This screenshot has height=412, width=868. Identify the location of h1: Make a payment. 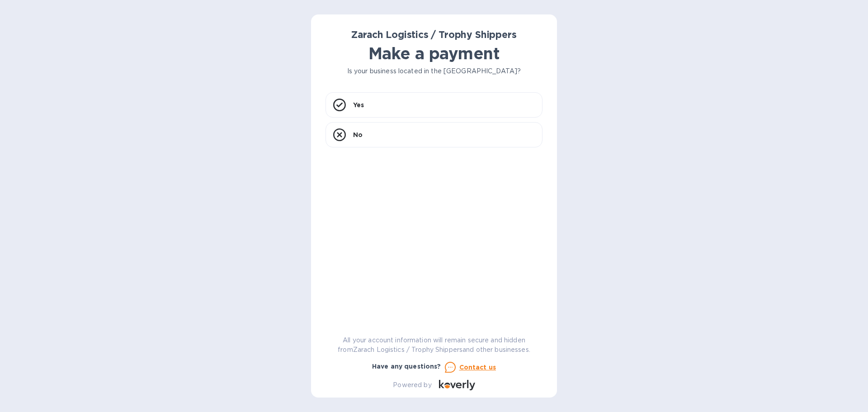
(434, 53).